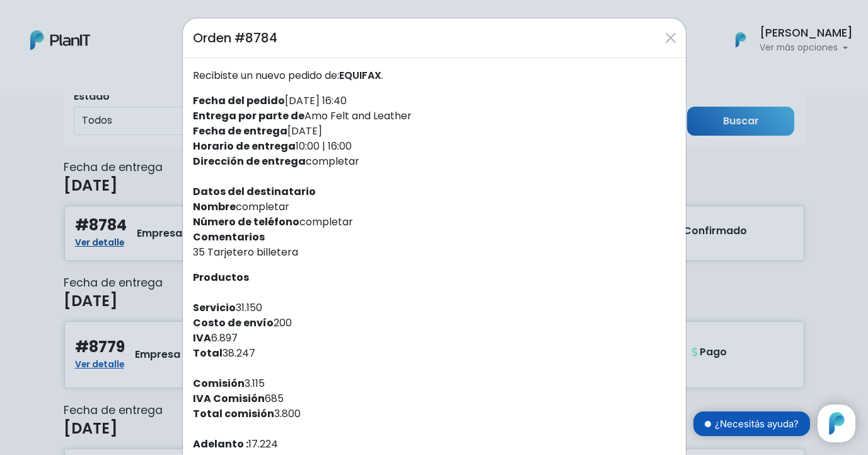 The width and height of the screenshot is (868, 455). I want to click on h5: Orden #8784, so click(235, 38).